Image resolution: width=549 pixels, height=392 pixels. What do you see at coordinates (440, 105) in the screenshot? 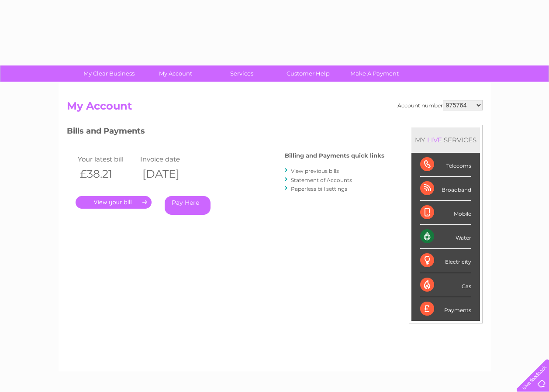
I see `div: Account number` at bounding box center [440, 105].